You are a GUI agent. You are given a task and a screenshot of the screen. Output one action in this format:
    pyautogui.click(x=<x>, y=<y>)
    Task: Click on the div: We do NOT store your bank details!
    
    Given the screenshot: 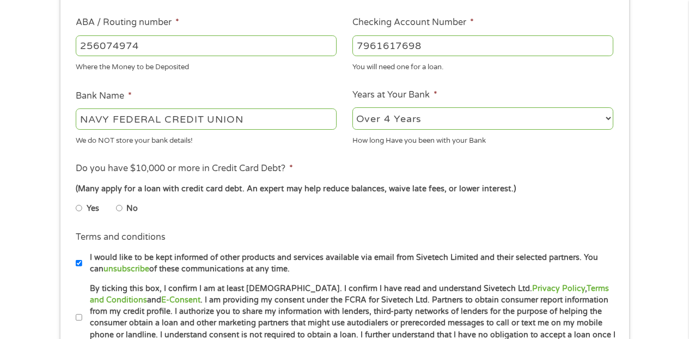 What is the action you would take?
    pyautogui.click(x=206, y=138)
    